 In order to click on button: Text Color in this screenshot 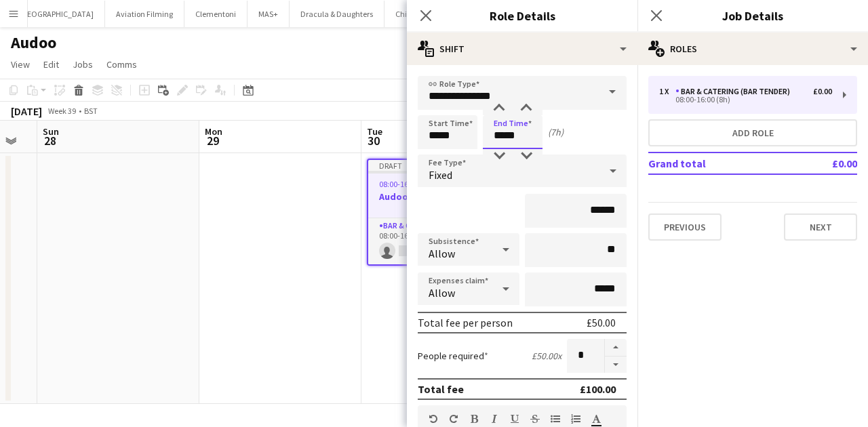, I will do `click(596, 419)`.